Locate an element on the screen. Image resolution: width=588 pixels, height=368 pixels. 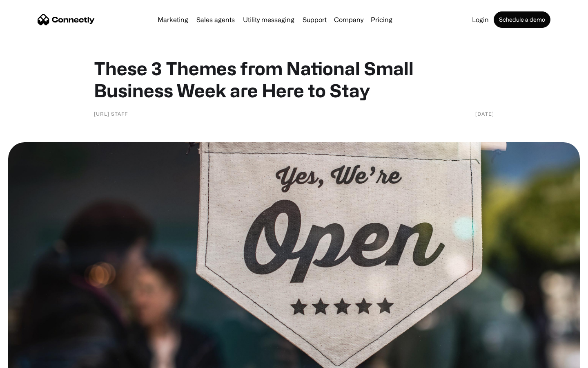
aside: Language selected: English is located at coordinates (29, 359).